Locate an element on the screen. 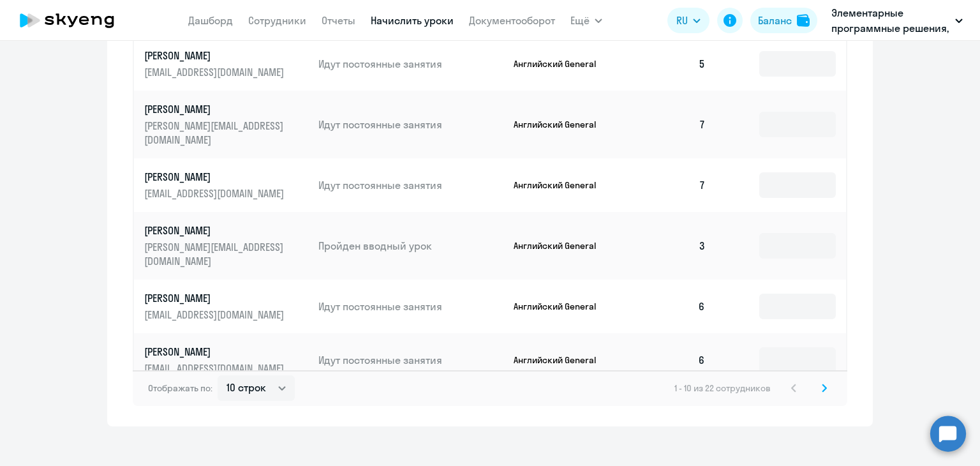 The width and height of the screenshot is (980, 466). button: RU is located at coordinates (688, 20).